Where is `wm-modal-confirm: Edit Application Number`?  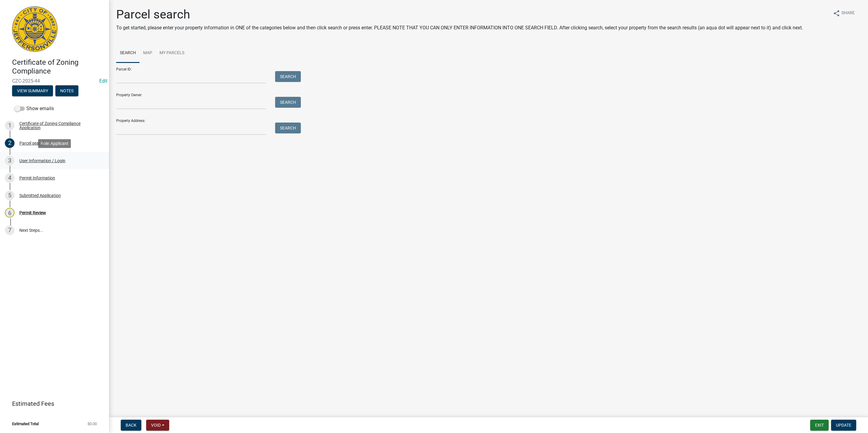 wm-modal-confirm: Edit Application Number is located at coordinates (103, 81).